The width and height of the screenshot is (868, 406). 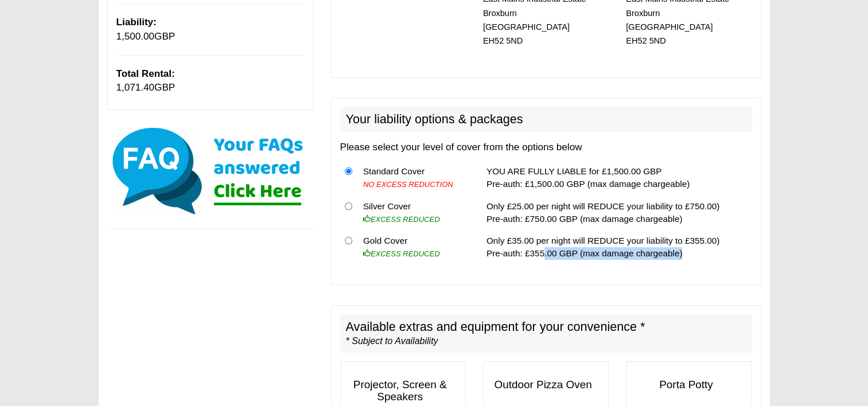 I want to click on h2: Your liability options & packages, so click(x=546, y=119).